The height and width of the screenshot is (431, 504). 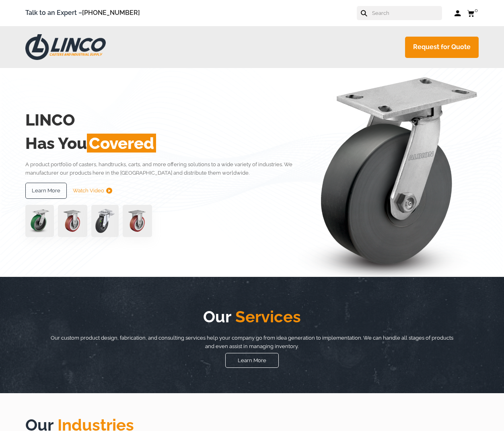 I want to click on p: A product portfolio of casters, handtrucks, carts, and more offering solutions to a wide variety ..., so click(x=161, y=168).